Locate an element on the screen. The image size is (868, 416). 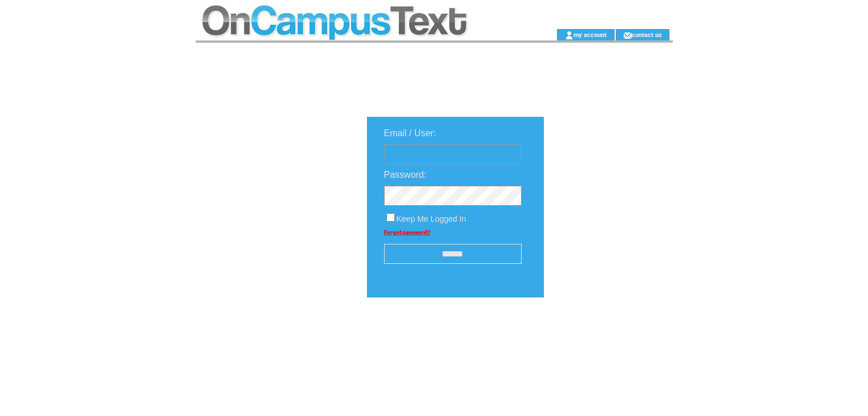
img: transparent.png;jsessionid=98C5E67C0A0DD580DCE169E9D1B6B4F4 is located at coordinates (606, 333).